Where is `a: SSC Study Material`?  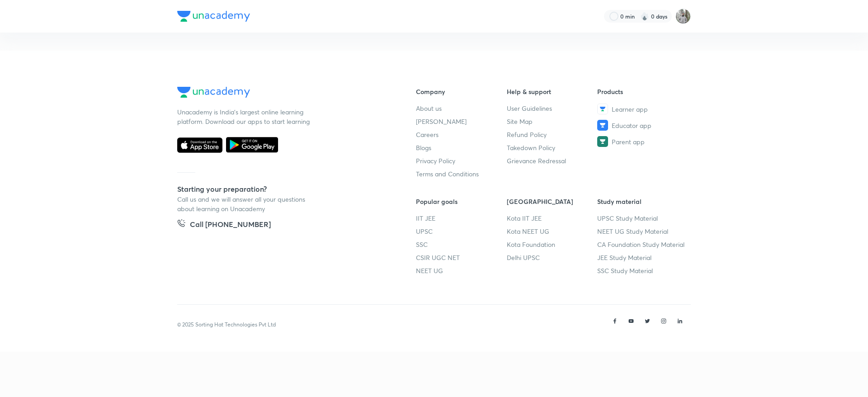
a: SSC Study Material is located at coordinates (643, 271).